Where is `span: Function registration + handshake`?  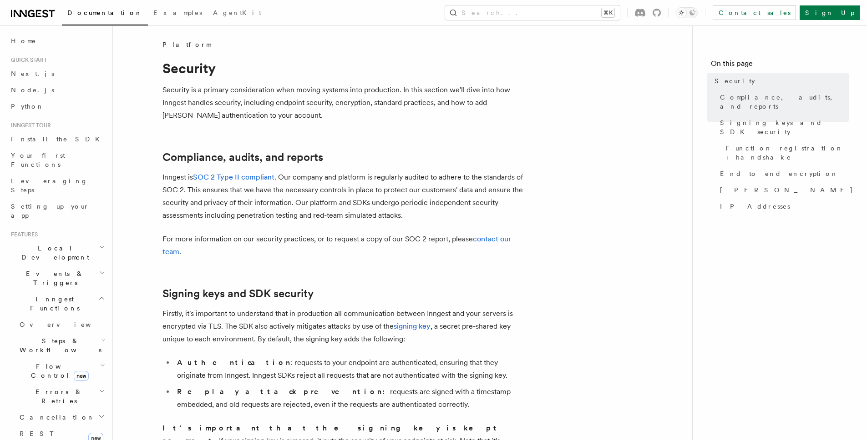
span: Function registration + handshake is located at coordinates (787, 153).